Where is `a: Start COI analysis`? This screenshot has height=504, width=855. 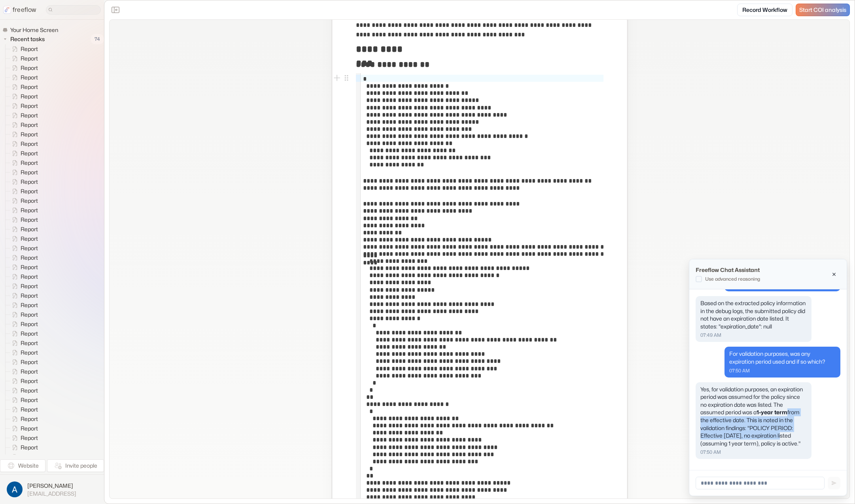 a: Start COI analysis is located at coordinates (823, 10).